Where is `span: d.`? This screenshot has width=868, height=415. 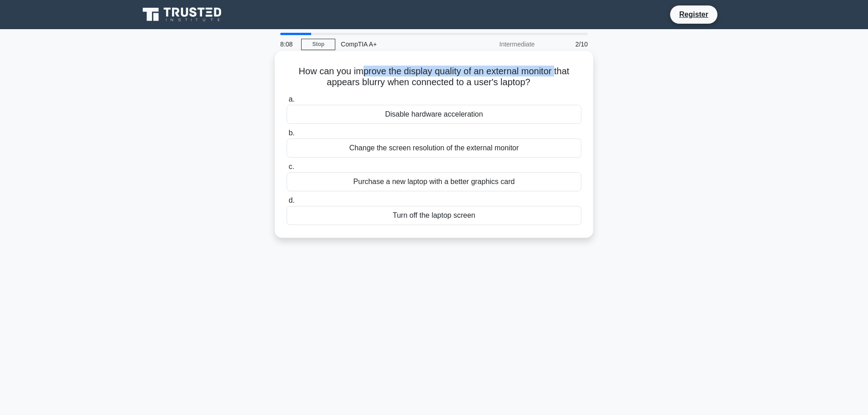
span: d. is located at coordinates (291, 200).